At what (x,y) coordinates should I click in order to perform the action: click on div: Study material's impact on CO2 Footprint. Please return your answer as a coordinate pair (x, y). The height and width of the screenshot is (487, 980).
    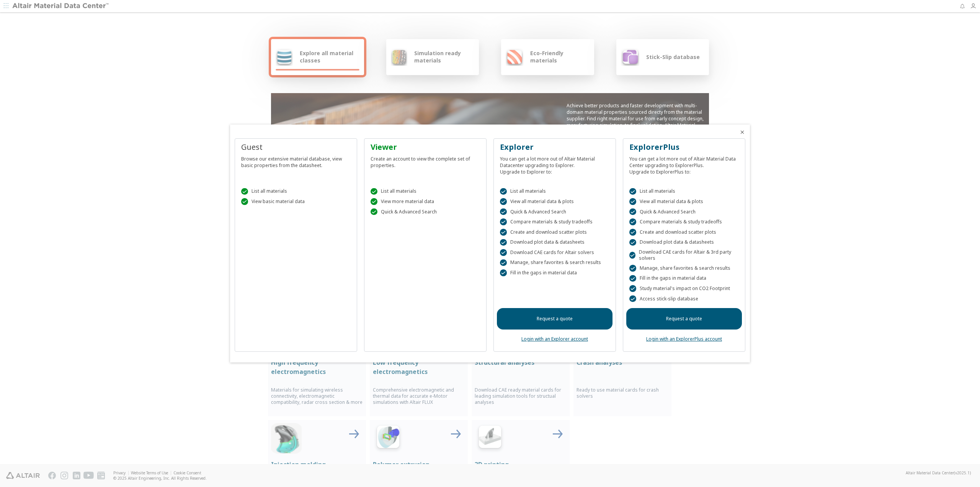
    Looking at the image, I should click on (684, 288).